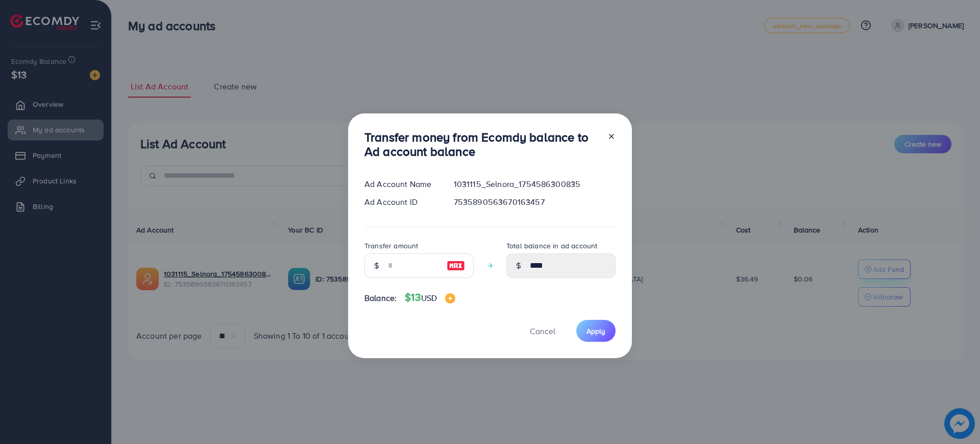 The width and height of the screenshot is (980, 444). Describe the element at coordinates (534, 184) in the screenshot. I see `div: 1031115_Selnora_1754586300835` at that location.